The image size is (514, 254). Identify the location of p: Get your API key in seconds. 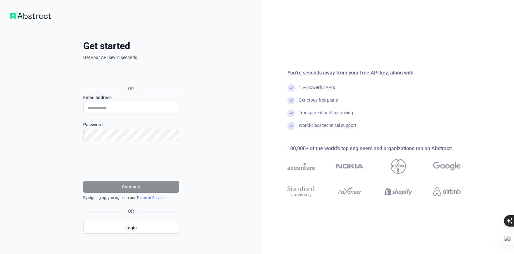
(131, 57).